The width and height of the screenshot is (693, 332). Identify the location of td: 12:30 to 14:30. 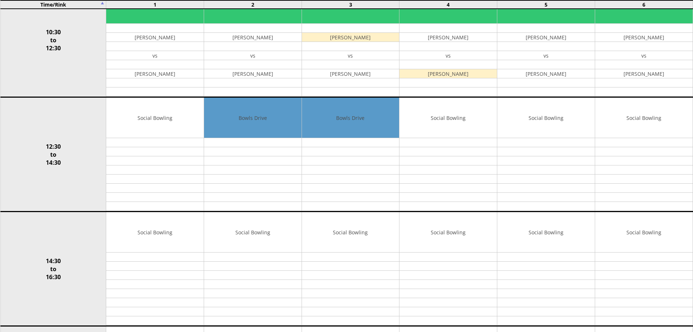
(53, 154).